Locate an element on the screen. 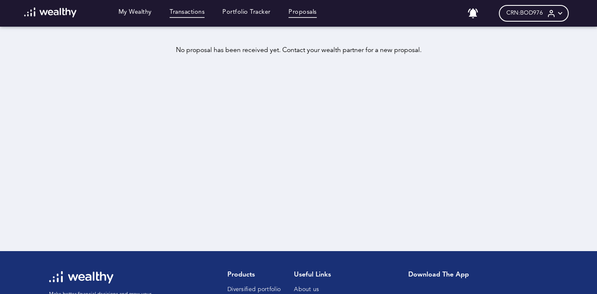 This screenshot has width=597, height=294. a: Portfolio Tracker is located at coordinates (247, 13).